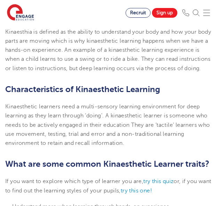  What do you see at coordinates (158, 181) in the screenshot?
I see `a: try this quiz` at bounding box center [158, 181].